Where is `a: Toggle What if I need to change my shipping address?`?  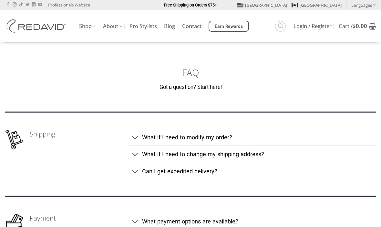
a: Toggle What if I need to change my shipping address? is located at coordinates (252, 154).